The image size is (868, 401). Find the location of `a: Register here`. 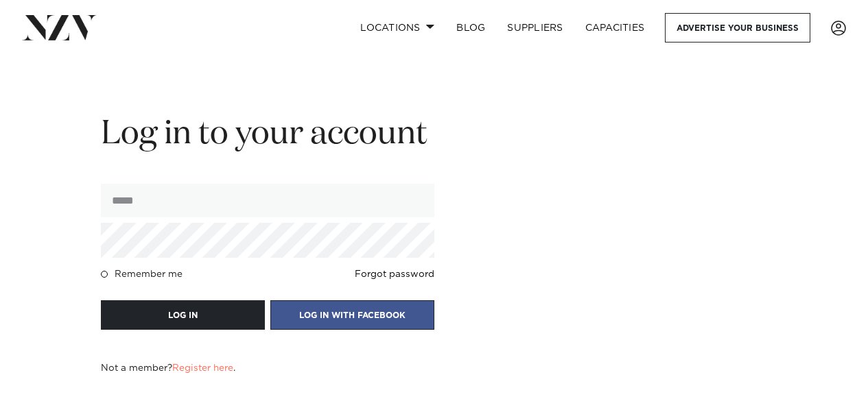

a: Register here is located at coordinates (203, 368).